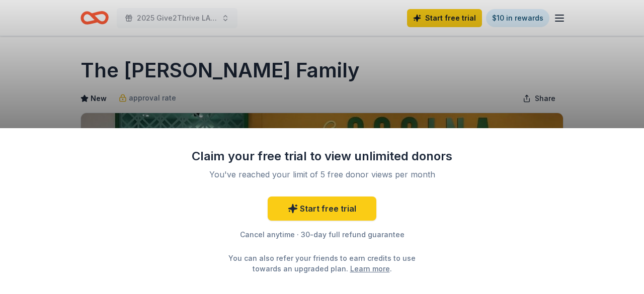 Image resolution: width=644 pixels, height=294 pixels. Describe the element at coordinates (322, 175) in the screenshot. I see `div: You've reached your limit of 5 free donor views per month` at that location.